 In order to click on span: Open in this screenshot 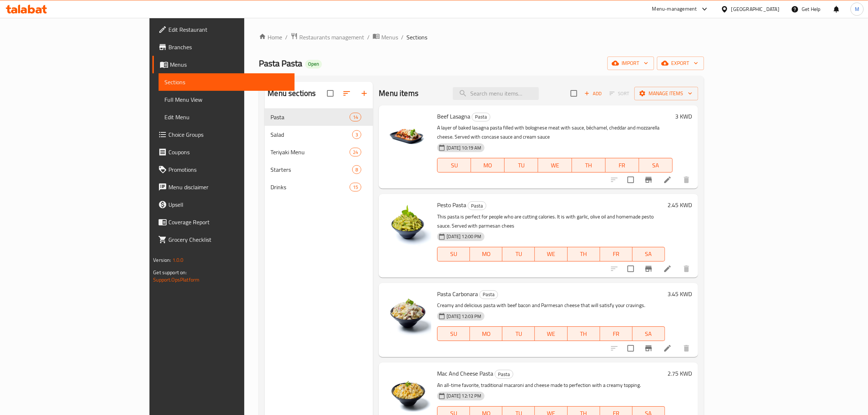, I will do `click(314, 64)`.